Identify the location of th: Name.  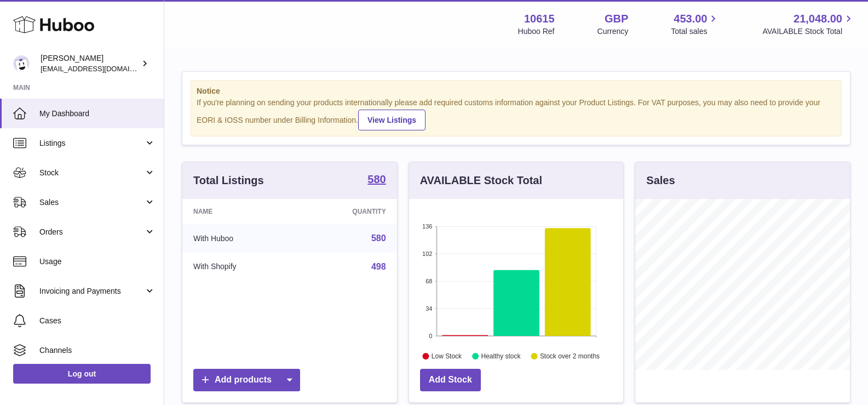
(240, 212).